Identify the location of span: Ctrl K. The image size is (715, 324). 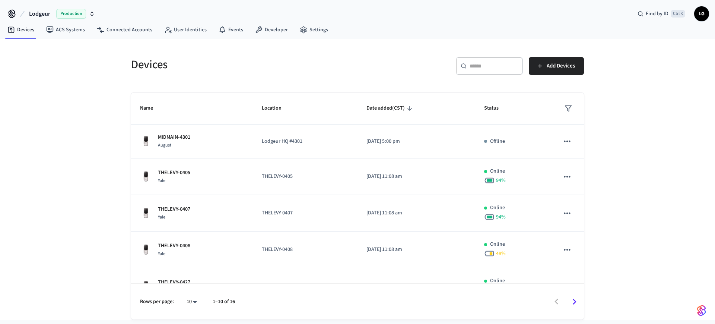
(678, 14).